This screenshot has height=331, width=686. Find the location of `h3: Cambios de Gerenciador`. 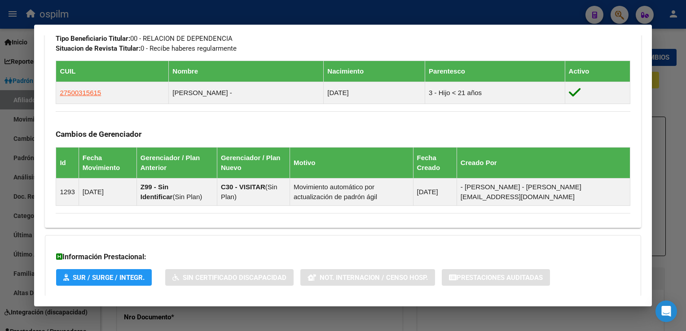

h3: Cambios de Gerenciador is located at coordinates (343, 134).